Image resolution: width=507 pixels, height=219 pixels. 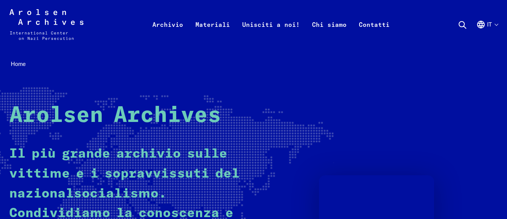 What do you see at coordinates (271, 34) in the screenshot?
I see `a: Unisciti a noi!` at bounding box center [271, 34].